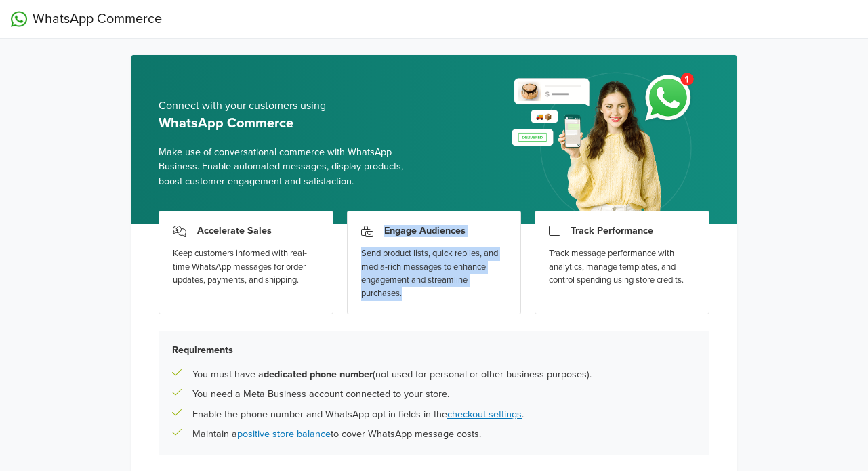  I want to click on a: positive store balance, so click(284, 434).